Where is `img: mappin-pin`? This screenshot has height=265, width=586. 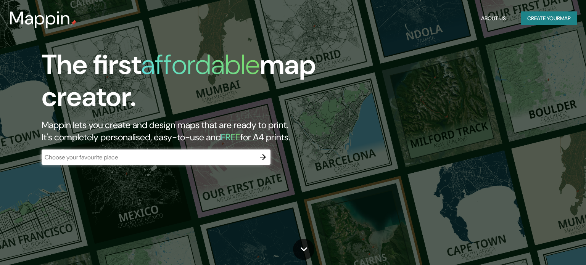 img: mappin-pin is located at coordinates (74, 23).